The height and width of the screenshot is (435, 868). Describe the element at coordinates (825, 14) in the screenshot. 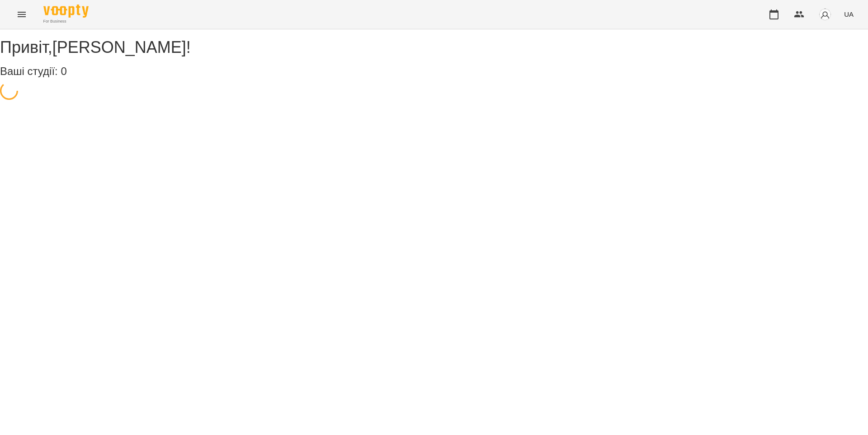

I see `img: avatar_s.png` at that location.